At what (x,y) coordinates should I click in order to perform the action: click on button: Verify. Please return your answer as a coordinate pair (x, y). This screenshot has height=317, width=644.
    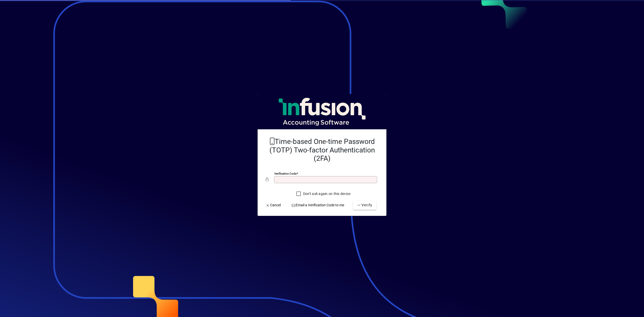
    Looking at the image, I should click on (365, 205).